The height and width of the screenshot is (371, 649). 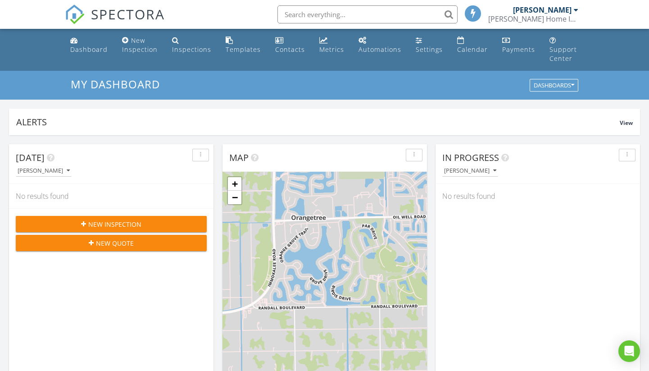 What do you see at coordinates (630, 351) in the screenshot?
I see `div: Open Intercom Messenger` at bounding box center [630, 351].